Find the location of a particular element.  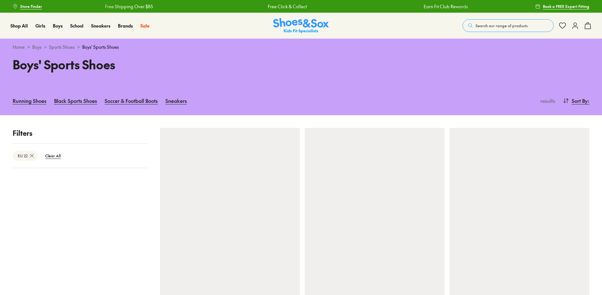

span: Book a FREE Expert Fitting is located at coordinates (566, 6).